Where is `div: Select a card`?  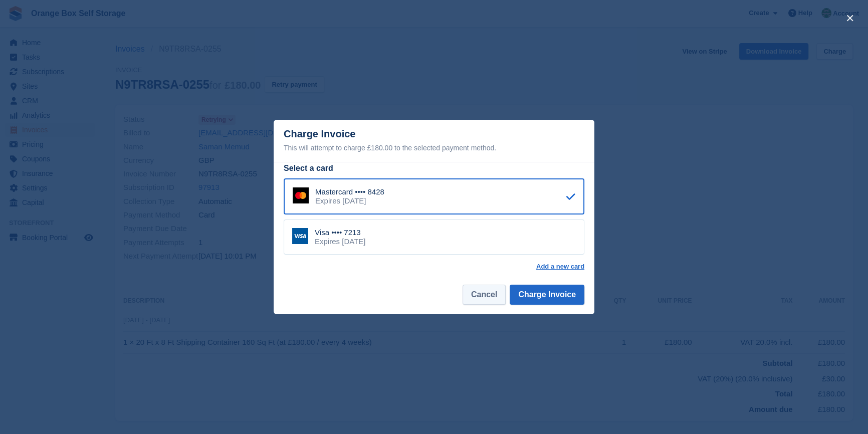
div: Select a card is located at coordinates (434, 169).